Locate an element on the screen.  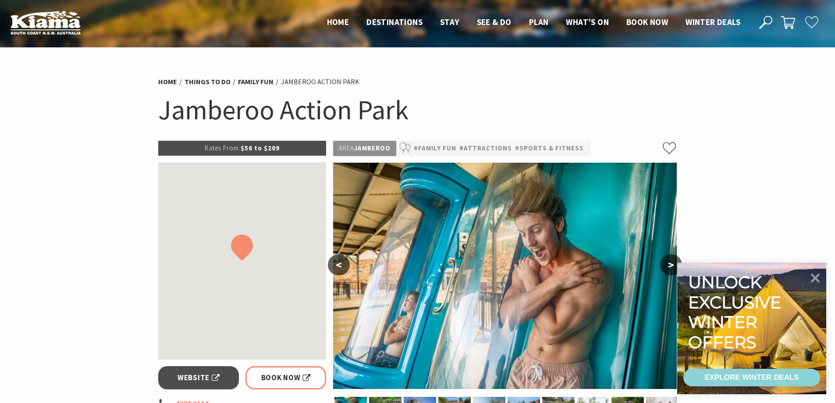
span: Destinations is located at coordinates (395, 22).